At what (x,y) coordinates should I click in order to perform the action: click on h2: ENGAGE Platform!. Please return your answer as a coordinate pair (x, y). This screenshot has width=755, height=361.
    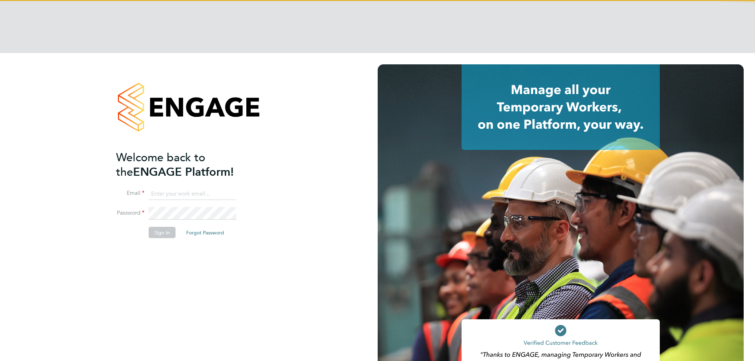
    Looking at the image, I should click on (185, 165).